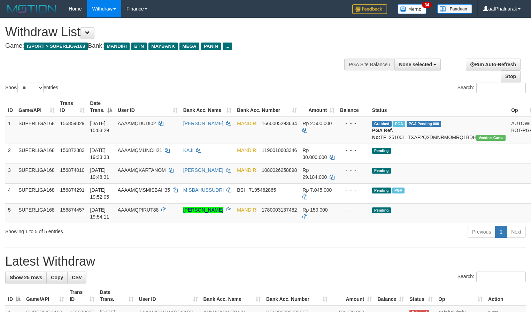  What do you see at coordinates (163, 46) in the screenshot?
I see `span: MAYBANK` at bounding box center [163, 46].